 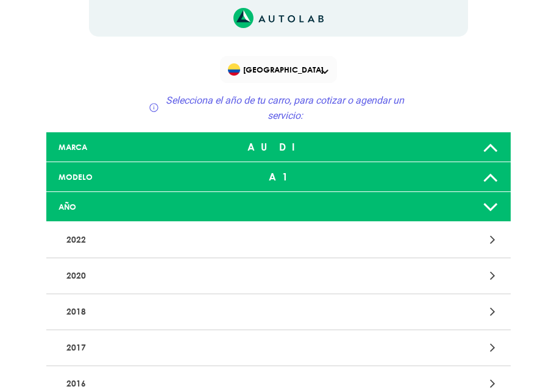 I want to click on div: AUDI, so click(x=278, y=147).